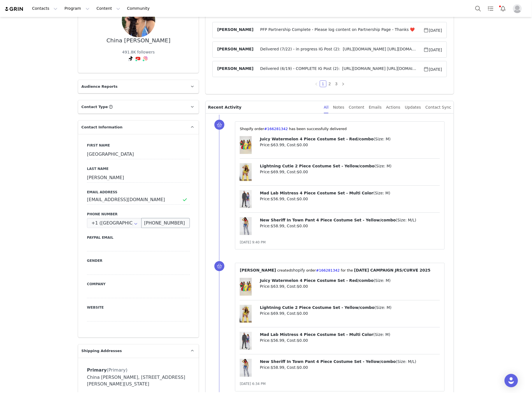 Image resolution: width=532 pixels, height=393 pixels. What do you see at coordinates (138, 308) in the screenshot?
I see `label: Website` at bounding box center [138, 308].